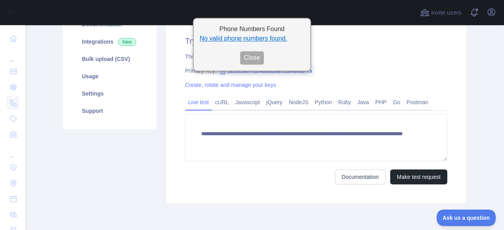 The height and width of the screenshot is (230, 504). What do you see at coordinates (446, 13) in the screenshot?
I see `span: Invite users` at bounding box center [446, 13].